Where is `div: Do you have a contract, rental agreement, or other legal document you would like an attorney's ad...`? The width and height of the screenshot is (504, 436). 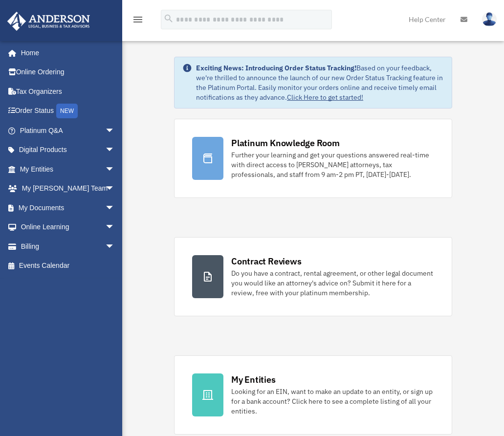 div: Do you have a contract, rental agreement, or other legal document you would like an attorney's ad... is located at coordinates (333, 283).